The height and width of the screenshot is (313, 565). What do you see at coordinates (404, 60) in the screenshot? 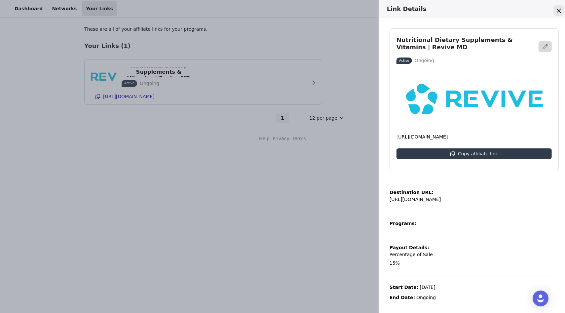
I see `p: Active` at bounding box center [404, 60].